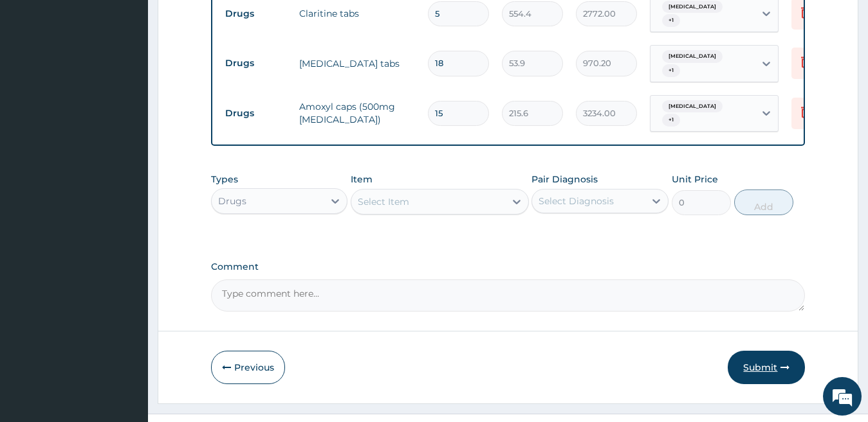 The height and width of the screenshot is (422, 868). Describe the element at coordinates (232, 201) in the screenshot. I see `div: Drugs` at that location.